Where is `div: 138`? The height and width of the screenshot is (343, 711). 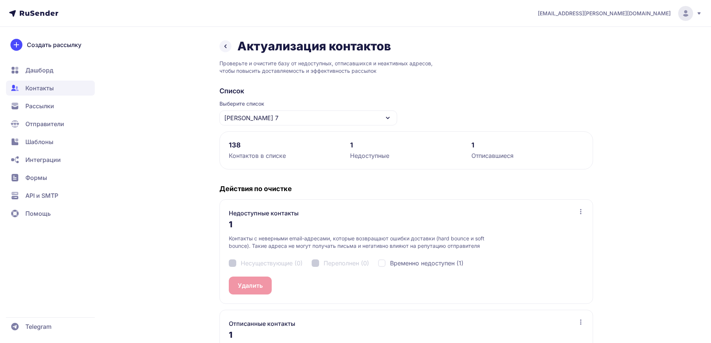 div: 138 is located at coordinates (285, 145).